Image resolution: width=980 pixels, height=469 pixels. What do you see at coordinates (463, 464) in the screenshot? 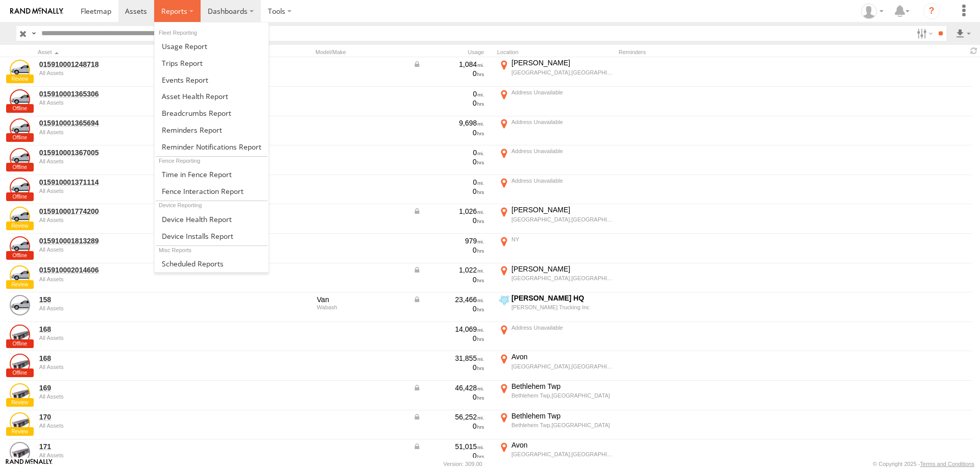
I see `div: Version: 309.00` at bounding box center [463, 464].